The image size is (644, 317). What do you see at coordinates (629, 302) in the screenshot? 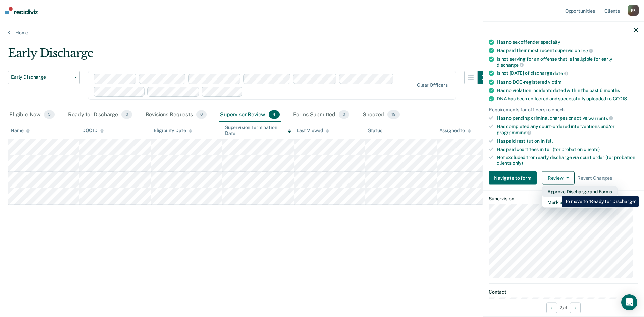
I see `div: Open Intercom Messenger` at bounding box center [629, 302].